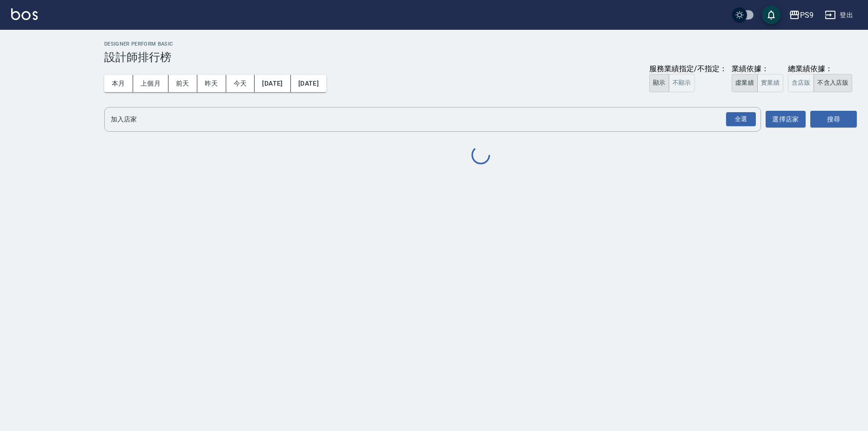 The height and width of the screenshot is (431, 868). What do you see at coordinates (688, 69) in the screenshot?
I see `div: 服務業績指定/不指定：` at bounding box center [688, 69].